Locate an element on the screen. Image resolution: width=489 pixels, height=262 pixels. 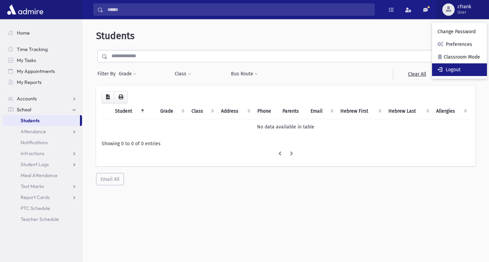
button: Bus Route is located at coordinates (244, 74).